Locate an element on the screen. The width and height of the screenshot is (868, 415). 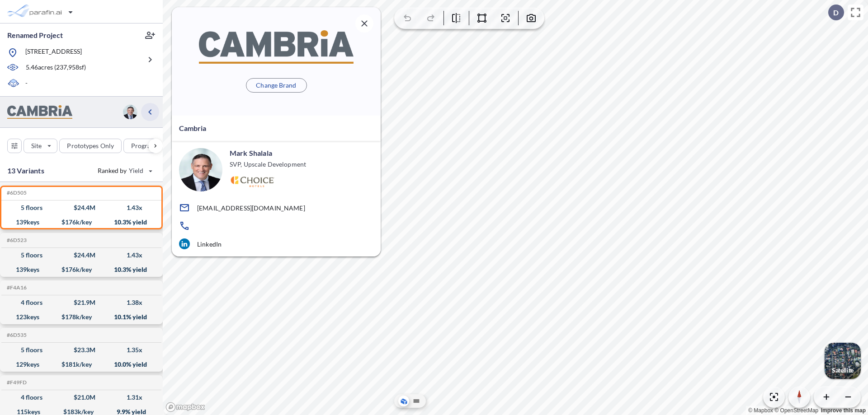
p: 13 Variants is located at coordinates (25, 170).